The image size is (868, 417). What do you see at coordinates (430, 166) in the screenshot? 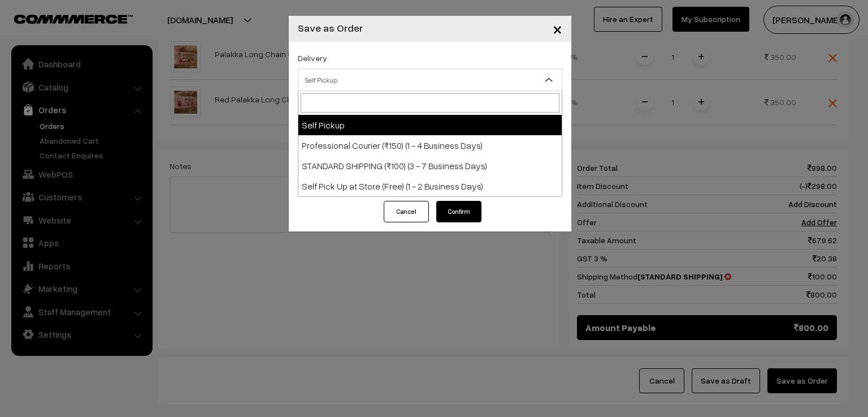
I see `li: STANDARD SHIPPING (₹100) (3 - 7 Business Days)` at bounding box center [430, 166].